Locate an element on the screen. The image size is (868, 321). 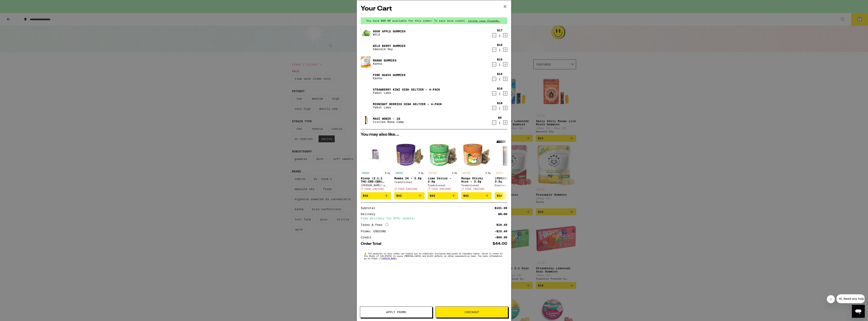
div: $8 is located at coordinates (500, 118).